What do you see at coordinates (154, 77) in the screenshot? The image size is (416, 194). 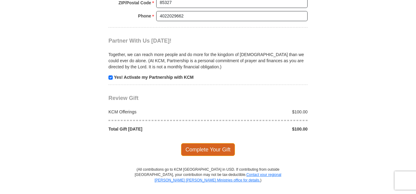 I see `strong: Yes! Activate my Partnership with KCM` at bounding box center [154, 77].